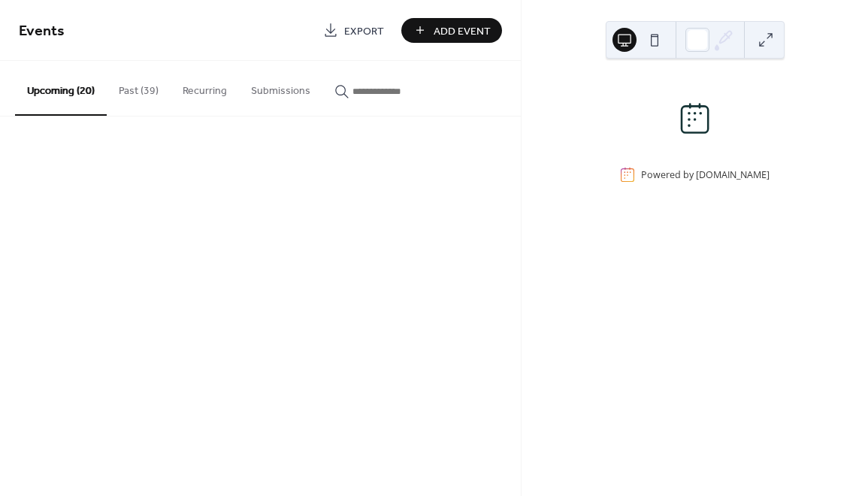  Describe the element at coordinates (452, 30) in the screenshot. I see `a: Add Event` at that location.